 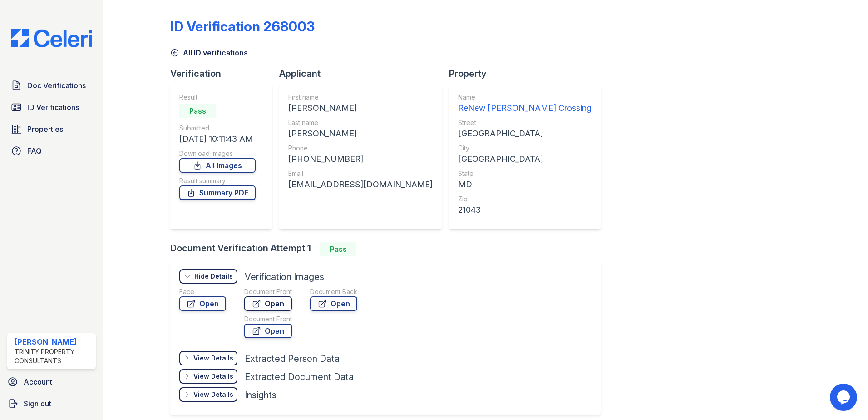 I want to click on div: Last name, so click(x=360, y=122).